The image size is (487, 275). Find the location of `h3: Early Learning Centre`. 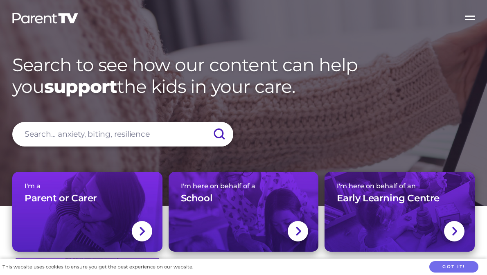

h3: Early Learning Centre is located at coordinates (388, 199).